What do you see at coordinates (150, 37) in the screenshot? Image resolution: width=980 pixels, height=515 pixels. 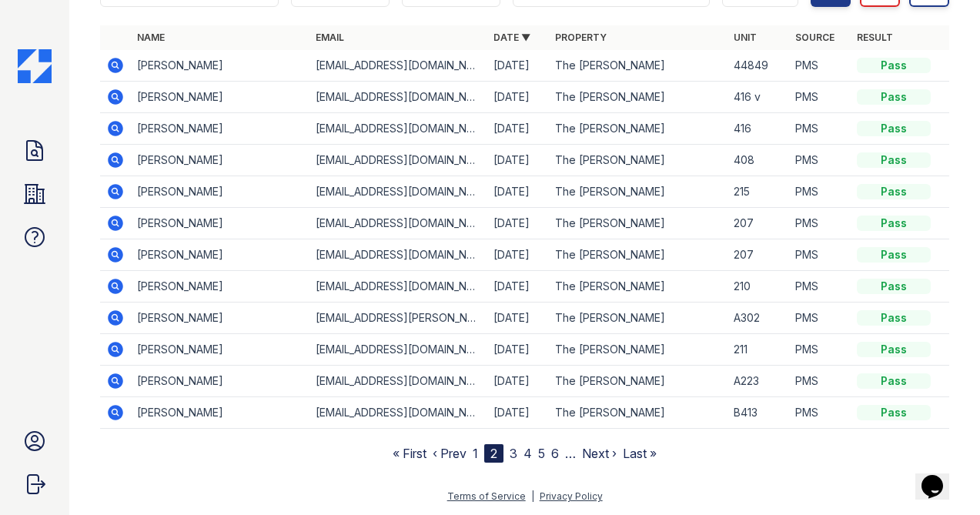 I see `a: Name` at bounding box center [150, 37].